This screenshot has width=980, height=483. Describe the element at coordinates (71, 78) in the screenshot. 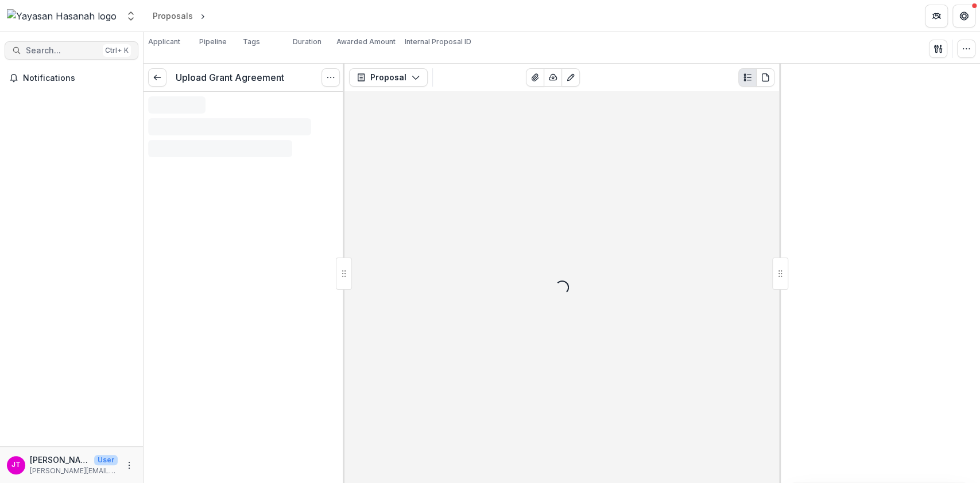

I see `button: Notifications` at that location.